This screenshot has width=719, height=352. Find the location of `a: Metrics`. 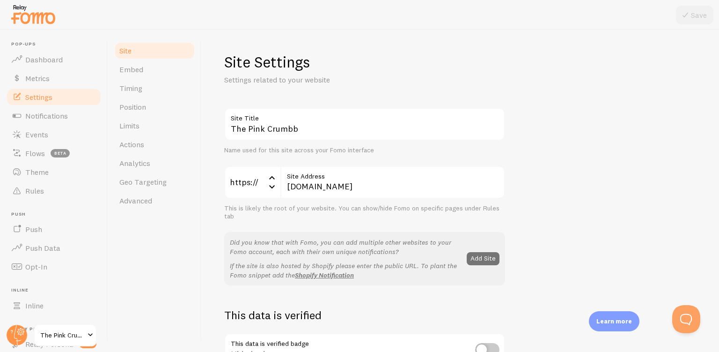

a: Metrics is located at coordinates (54, 78).